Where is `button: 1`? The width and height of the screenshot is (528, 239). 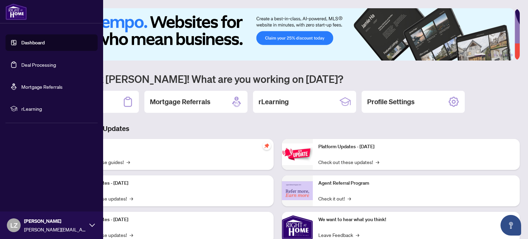 button: 1 is located at coordinates (480, 55).